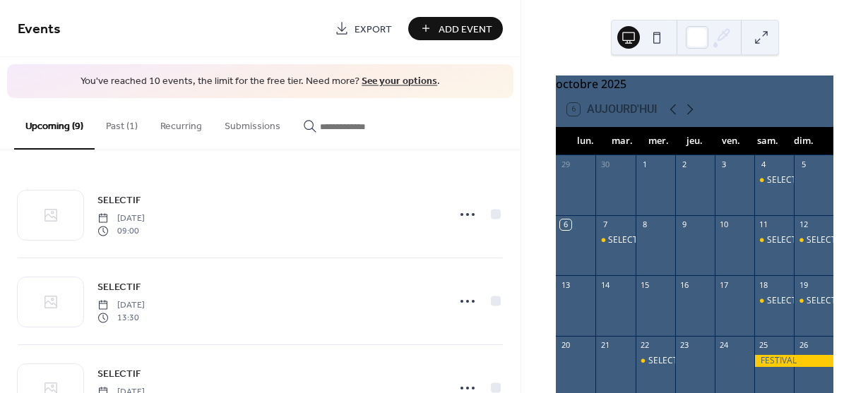 The image size is (868, 393). What do you see at coordinates (181, 122) in the screenshot?
I see `button: Recurring` at bounding box center [181, 122].